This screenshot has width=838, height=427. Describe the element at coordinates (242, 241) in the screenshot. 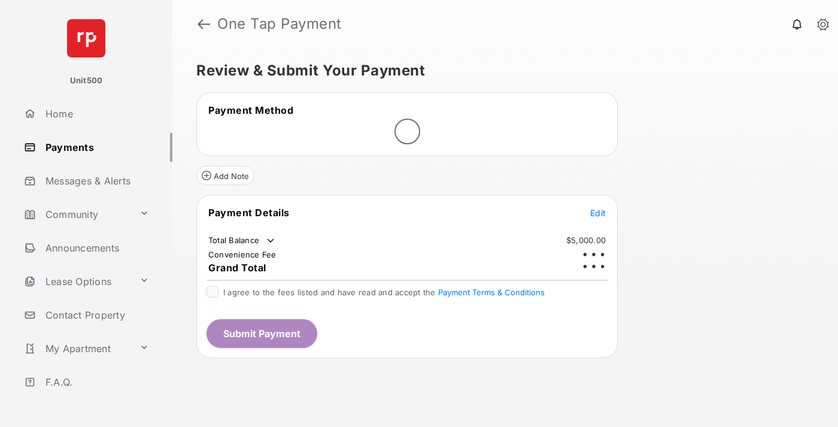

I see `td: Total Balance` at that location.